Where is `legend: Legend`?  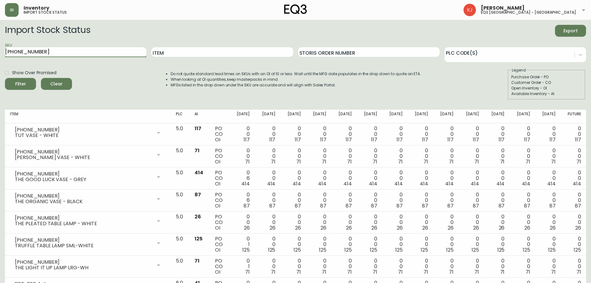
legend: Legend is located at coordinates (519, 70).